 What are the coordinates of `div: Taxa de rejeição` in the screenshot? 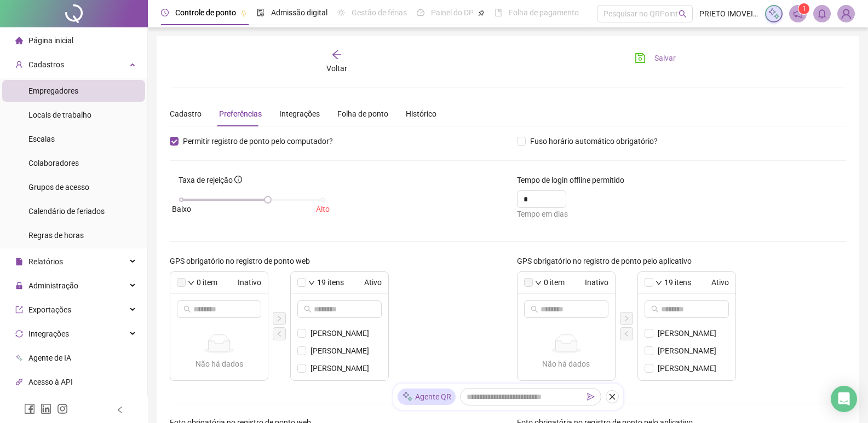 It's located at (210, 180).